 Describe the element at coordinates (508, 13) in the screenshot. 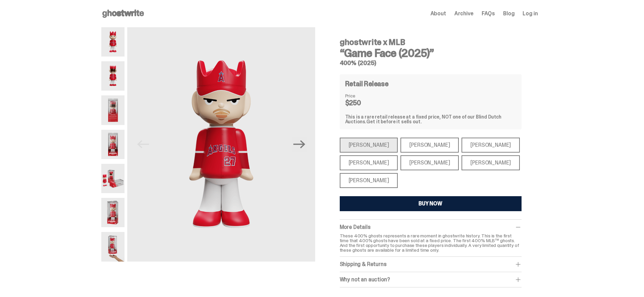

I see `a: Blog` at that location.